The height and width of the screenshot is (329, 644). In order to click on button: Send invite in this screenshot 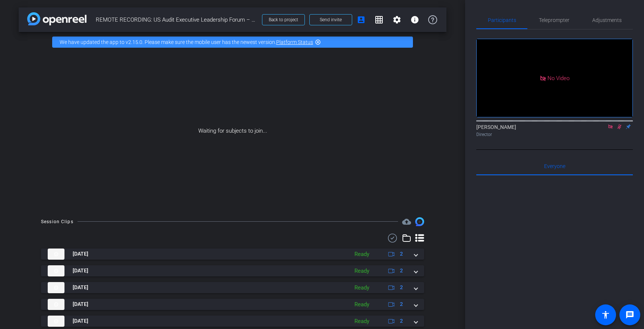, I will do `click(330, 20)`.